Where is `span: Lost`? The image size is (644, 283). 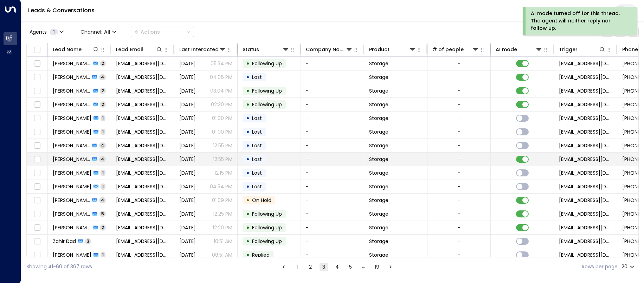 span: Lost is located at coordinates (257, 173).